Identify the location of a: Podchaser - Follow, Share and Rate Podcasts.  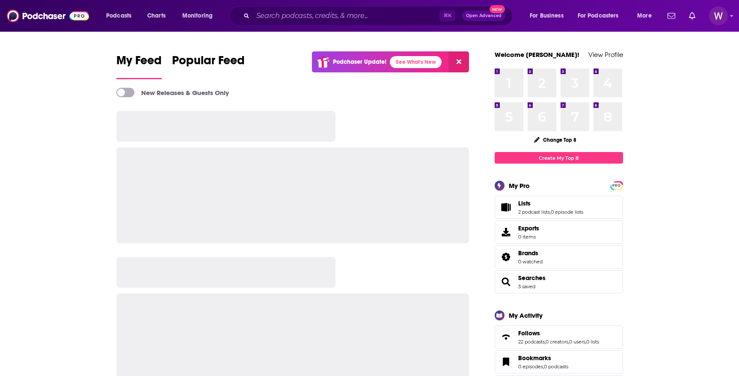
(48, 16).